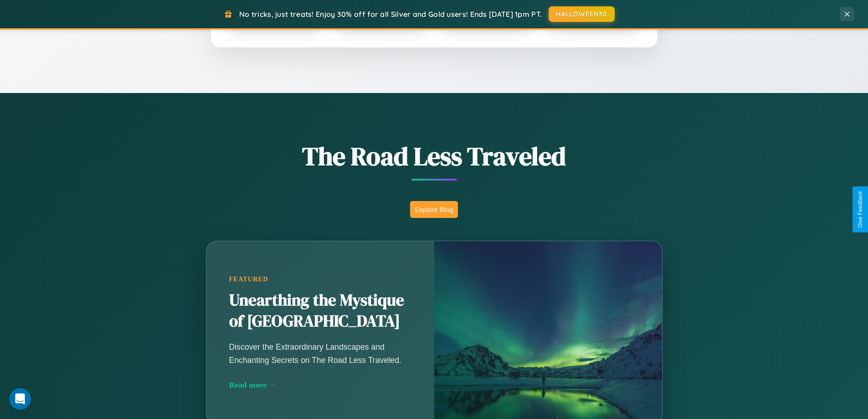 This screenshot has height=419, width=868. I want to click on div: Featured, so click(320, 279).